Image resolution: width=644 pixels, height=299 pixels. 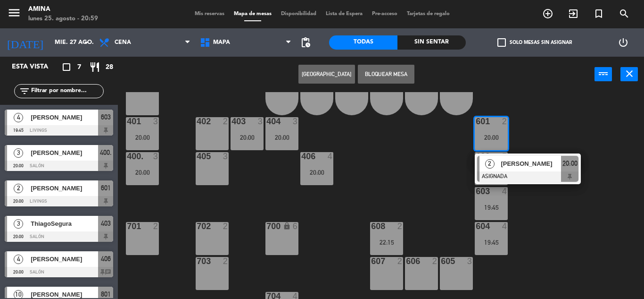 What do you see at coordinates (253, 14) in the screenshot?
I see `span: Mapa de mesas` at bounding box center [253, 14].